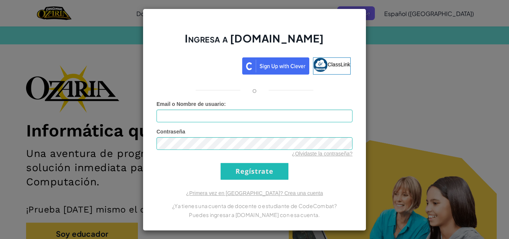  I want to click on input: Regístrate, so click(254, 171).